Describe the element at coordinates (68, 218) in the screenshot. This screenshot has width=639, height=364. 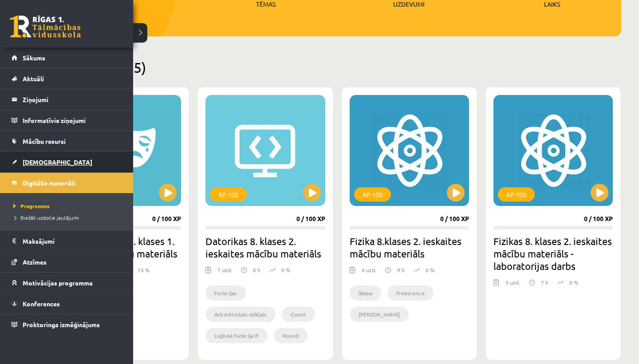
I see `a: Biežāk uzdotie jautājumi` at that location.